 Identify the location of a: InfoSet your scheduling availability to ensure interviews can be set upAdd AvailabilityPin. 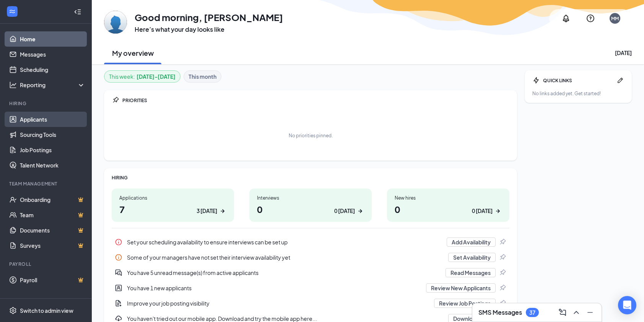
(310, 242).